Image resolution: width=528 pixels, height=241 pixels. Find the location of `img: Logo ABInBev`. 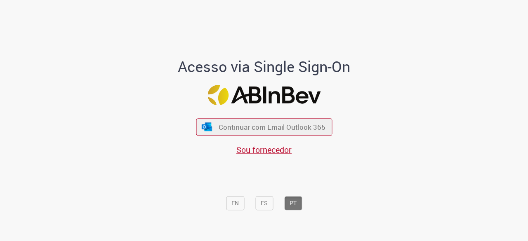

img: Logo ABInBev is located at coordinates (264, 95).